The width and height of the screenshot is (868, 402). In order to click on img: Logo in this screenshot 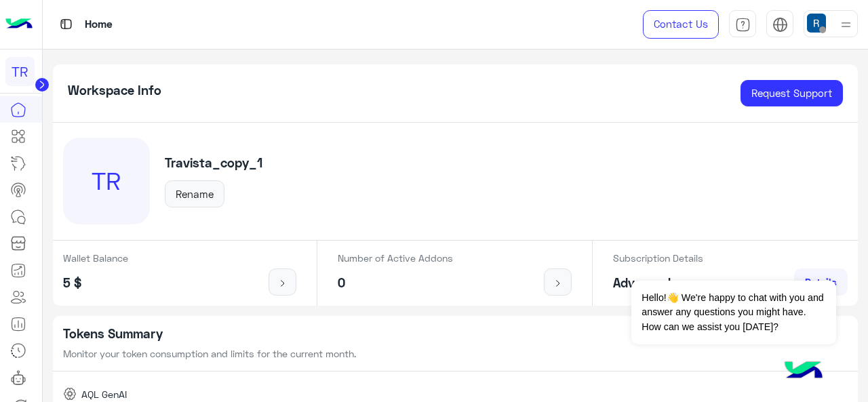, I will do `click(19, 24)`.